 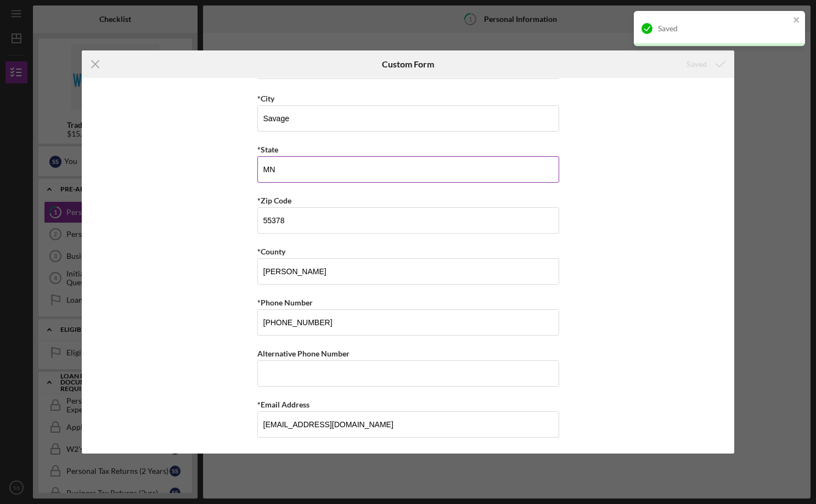 I want to click on label: *State, so click(x=267, y=149).